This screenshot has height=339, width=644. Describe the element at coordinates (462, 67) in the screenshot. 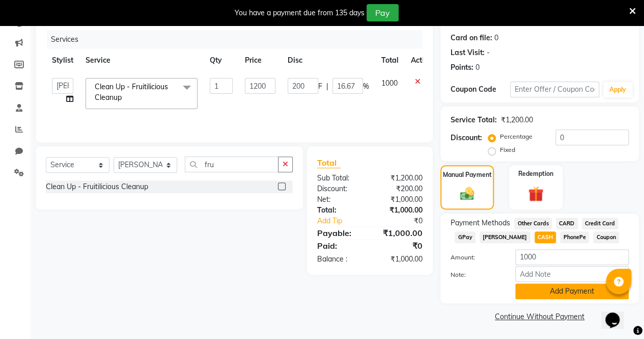

I see `div: Points:` at that location.